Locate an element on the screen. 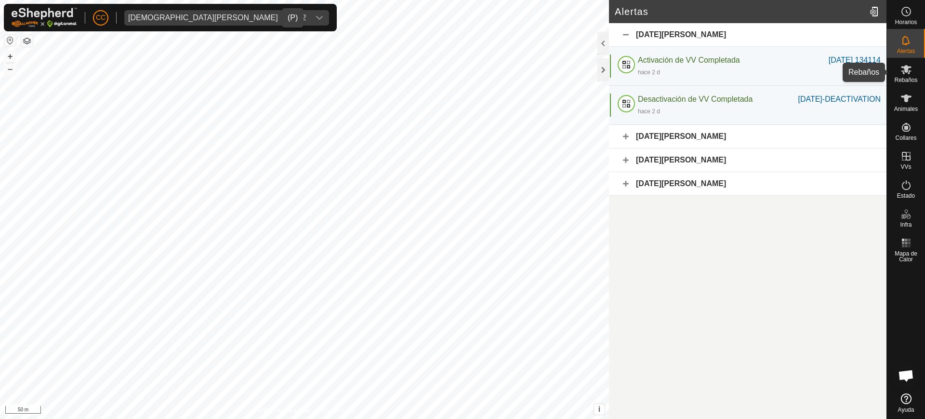 The height and width of the screenshot is (419, 925). button: Capas del Mapa is located at coordinates (27, 41).